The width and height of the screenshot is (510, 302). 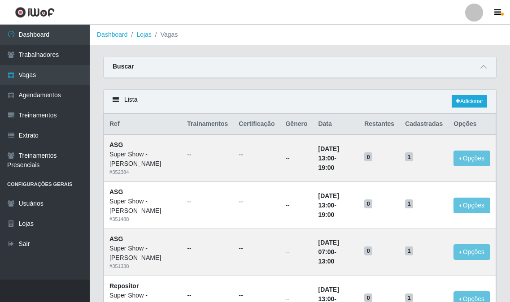 What do you see at coordinates (207, 124) in the screenshot?
I see `th: Trainamentos` at bounding box center [207, 124].